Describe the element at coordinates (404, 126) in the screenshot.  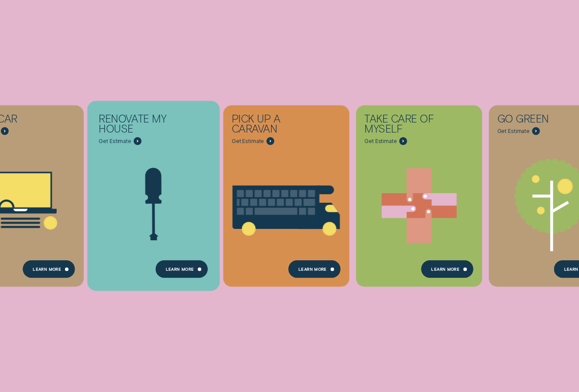
I see `div: Take care of myself` at that location.